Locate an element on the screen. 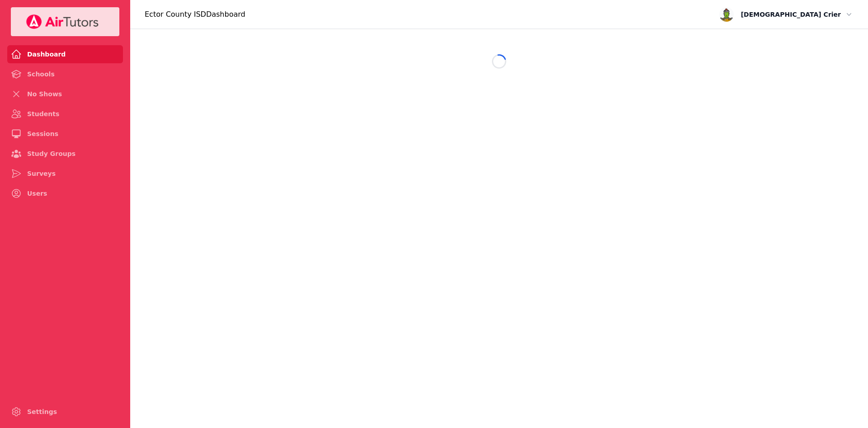 This screenshot has height=428, width=868. a: Study Groups is located at coordinates (65, 154).